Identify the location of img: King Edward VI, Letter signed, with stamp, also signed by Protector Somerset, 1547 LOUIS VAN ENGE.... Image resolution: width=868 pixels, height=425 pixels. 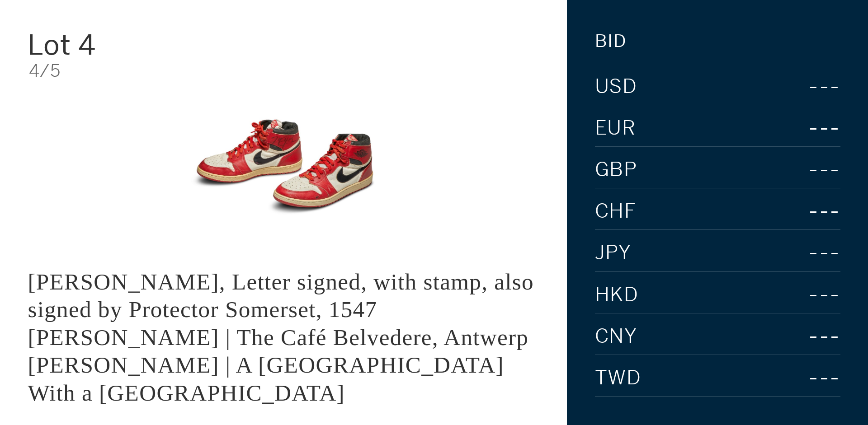
(284, 167).